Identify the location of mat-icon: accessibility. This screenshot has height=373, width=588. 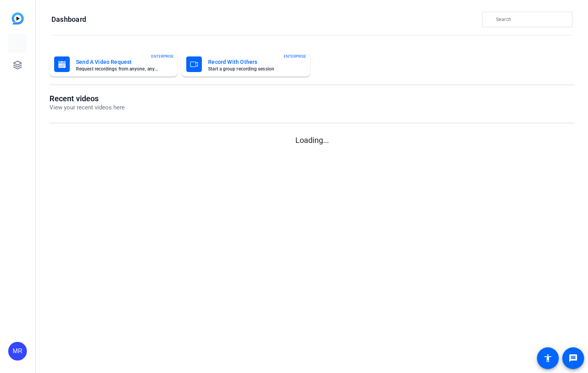
(548, 358).